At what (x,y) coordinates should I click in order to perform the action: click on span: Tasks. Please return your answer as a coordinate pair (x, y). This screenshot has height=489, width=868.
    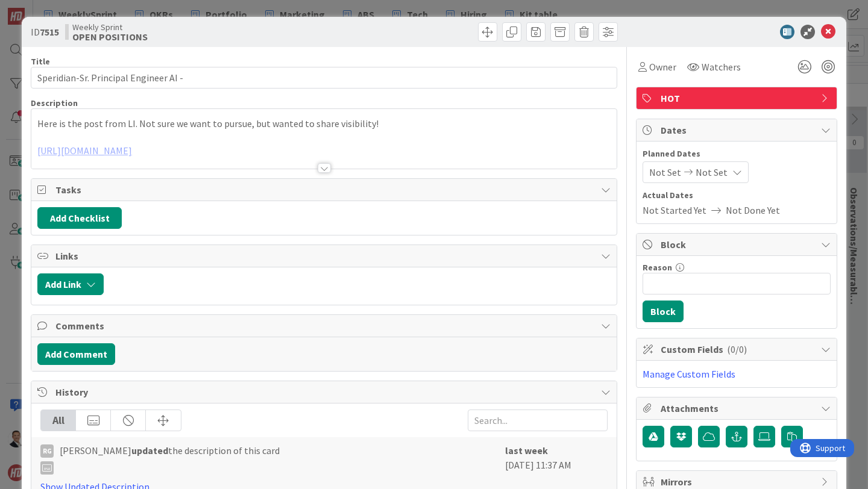
    Looking at the image, I should click on (325, 190).